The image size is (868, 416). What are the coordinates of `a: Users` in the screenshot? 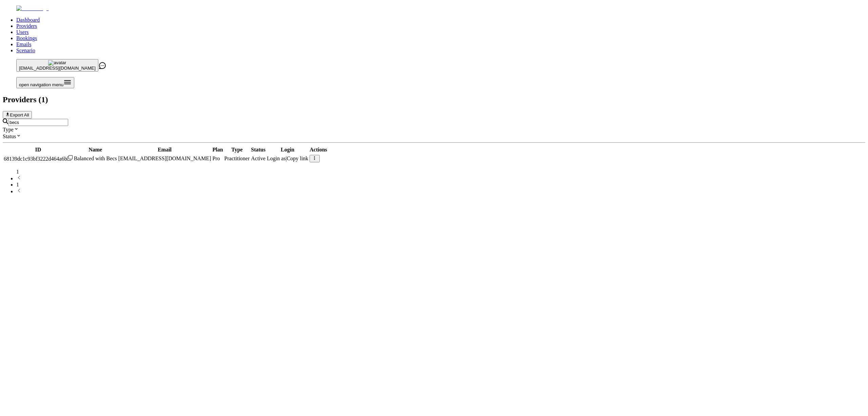 It's located at (22, 32).